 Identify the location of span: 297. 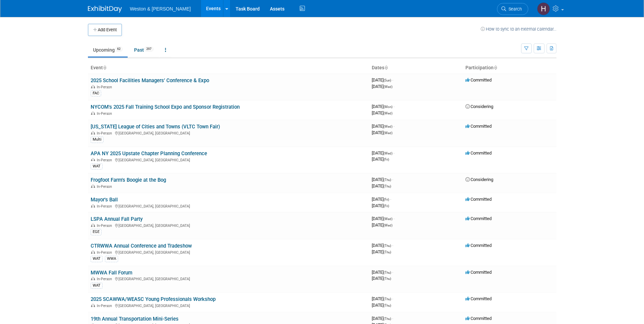
(149, 49).